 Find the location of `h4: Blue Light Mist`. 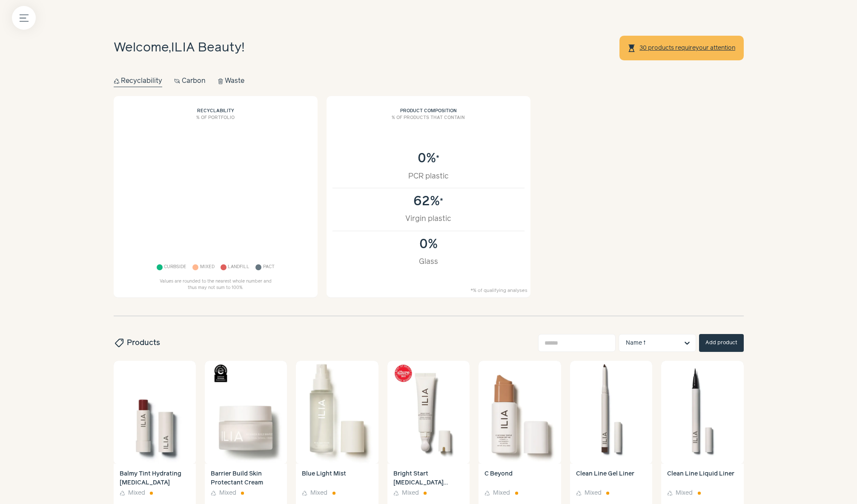

h4: Blue Light Mist is located at coordinates (337, 479).